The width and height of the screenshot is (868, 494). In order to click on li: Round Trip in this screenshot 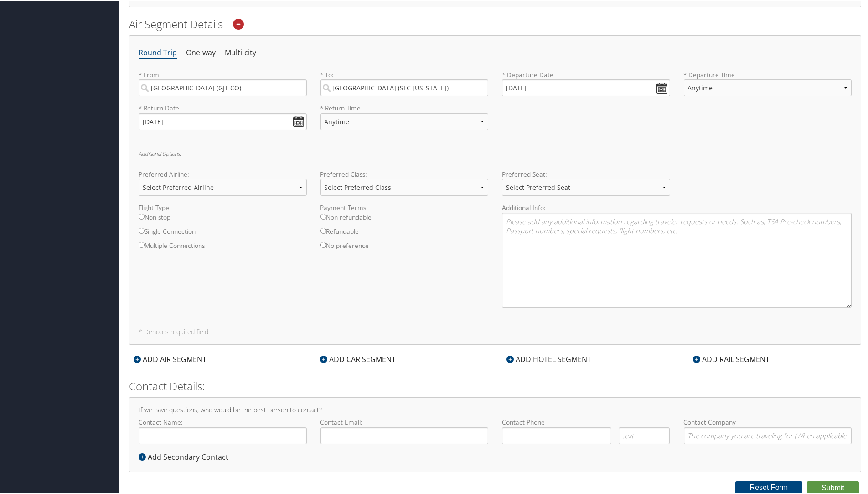, I will do `click(157, 52)`.